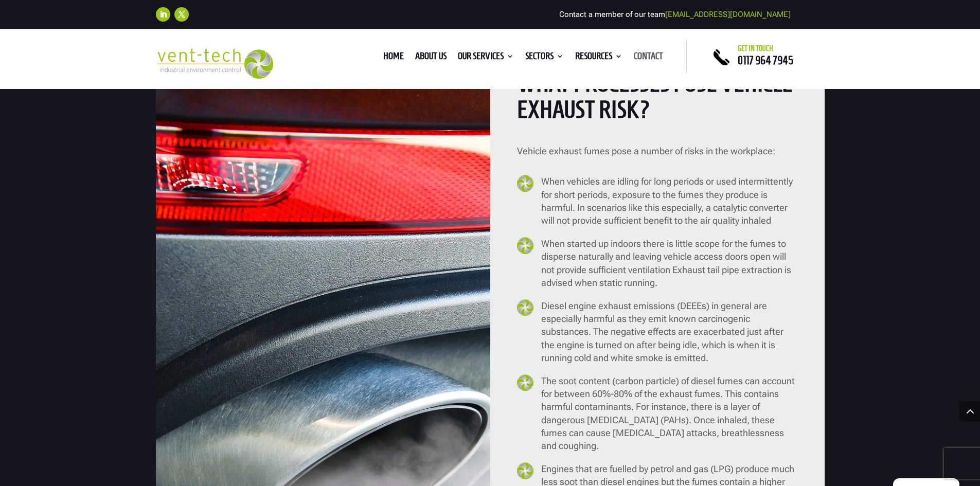  I want to click on a: Follow on LinkedIn, so click(163, 15).